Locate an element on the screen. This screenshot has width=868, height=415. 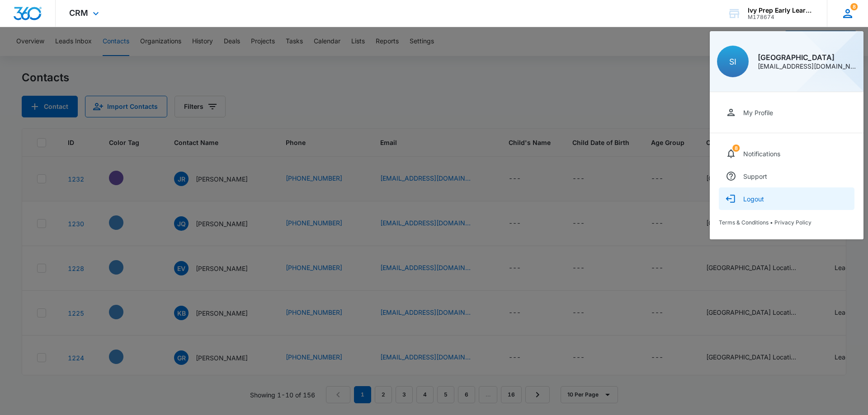
span: CRM is located at coordinates (78, 13).